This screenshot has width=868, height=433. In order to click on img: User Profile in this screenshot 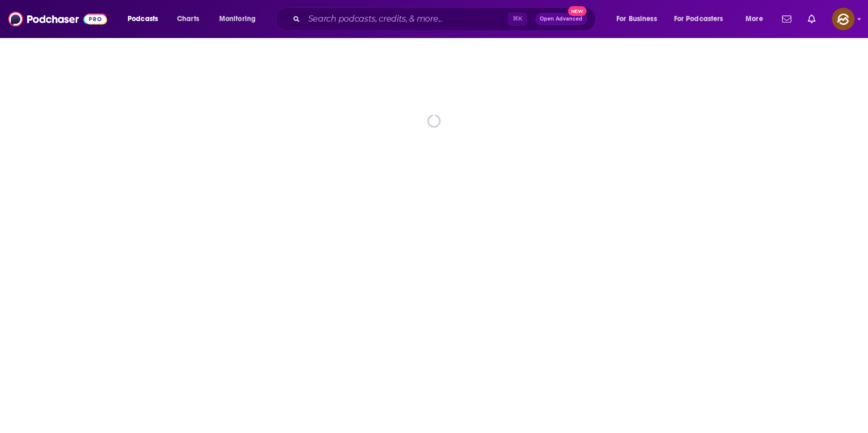, I will do `click(843, 19)`.